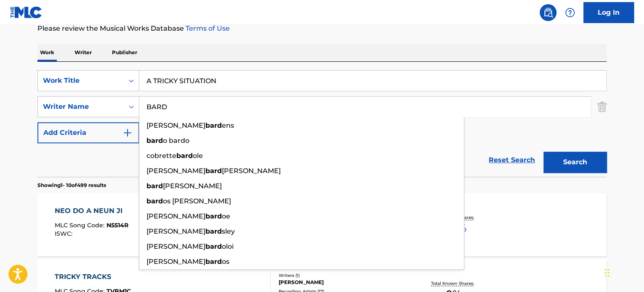 This screenshot has width=644, height=292. What do you see at coordinates (117, 225) in the screenshot?
I see `span: N5514R` at bounding box center [117, 225].